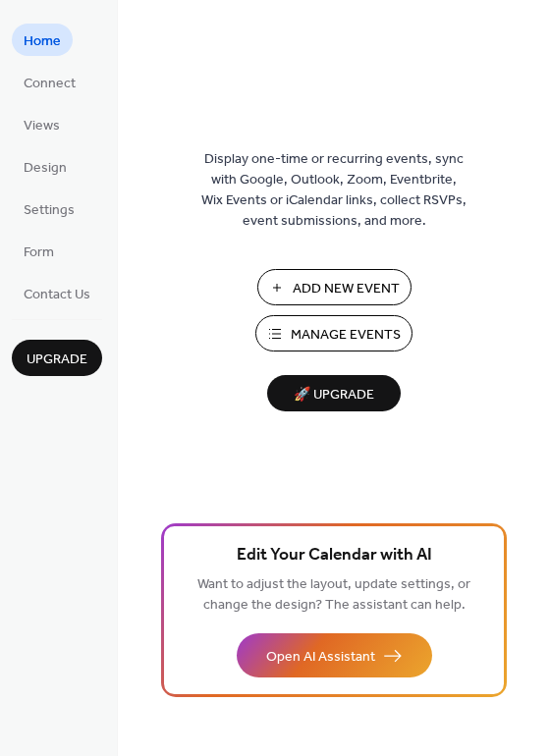  Describe the element at coordinates (334, 655) in the screenshot. I see `button: Open AI Assistant` at that location.